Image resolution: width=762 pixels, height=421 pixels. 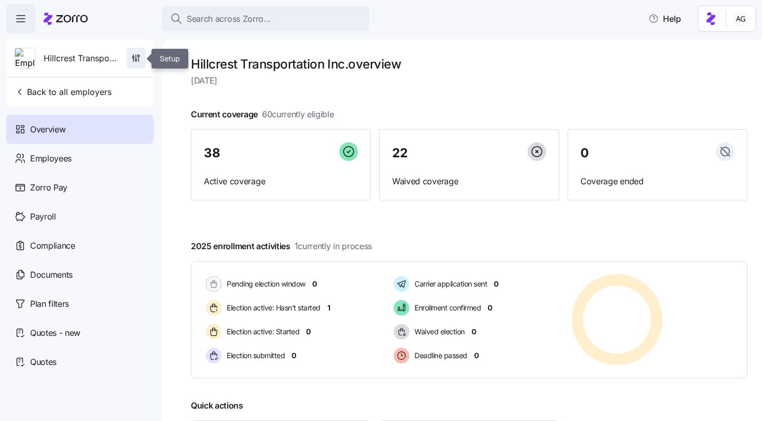 I want to click on span: Deadline passed, so click(x=439, y=355).